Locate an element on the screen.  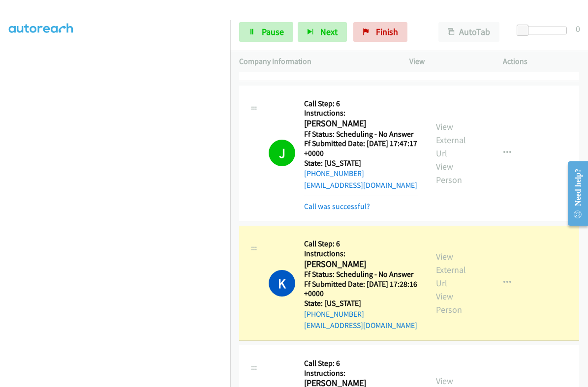
p: Actions is located at coordinates (541, 62).